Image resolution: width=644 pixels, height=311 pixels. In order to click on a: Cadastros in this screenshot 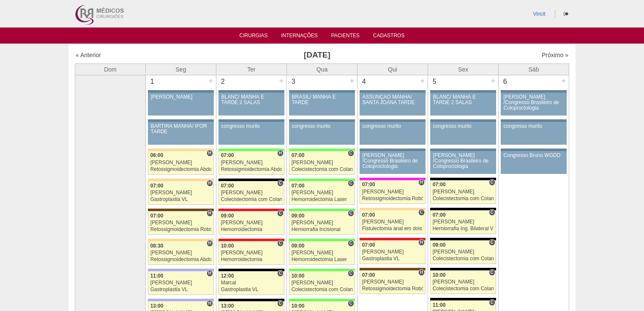, I will do `click(389, 37)`.